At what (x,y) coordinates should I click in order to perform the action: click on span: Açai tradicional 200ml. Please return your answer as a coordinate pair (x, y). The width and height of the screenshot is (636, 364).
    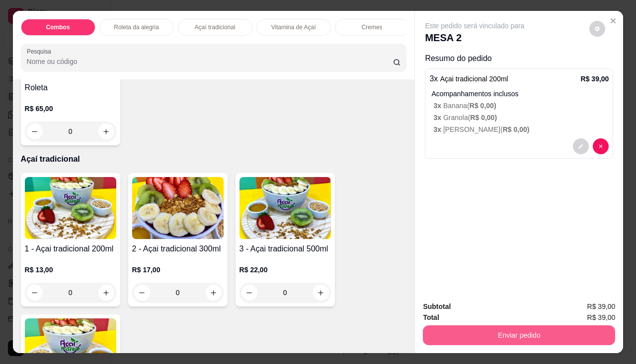
    Looking at the image, I should click on (474, 79).